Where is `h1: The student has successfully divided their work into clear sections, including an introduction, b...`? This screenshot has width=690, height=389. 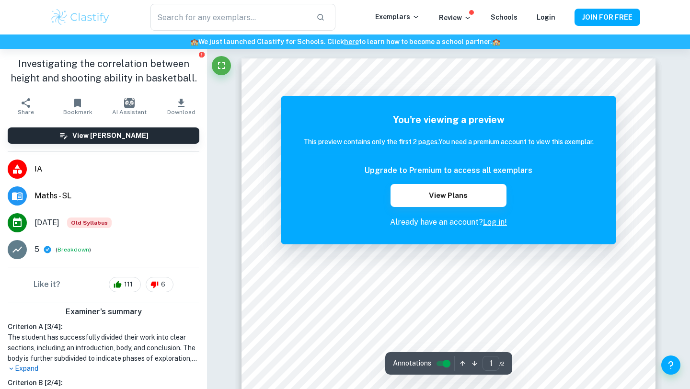
h1: The student has successfully divided their work into clear sections, including an introduction, b... is located at coordinates (104, 348).